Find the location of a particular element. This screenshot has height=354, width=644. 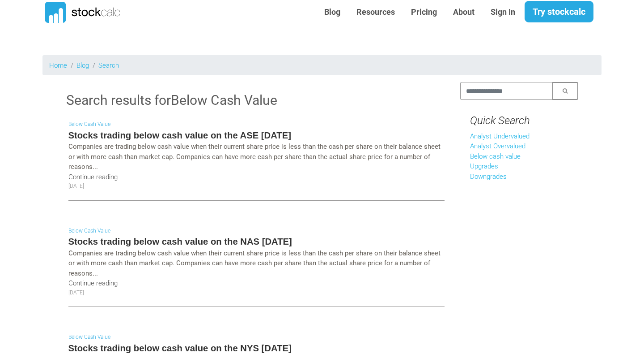

a: Try stockcalc is located at coordinates (559, 12).